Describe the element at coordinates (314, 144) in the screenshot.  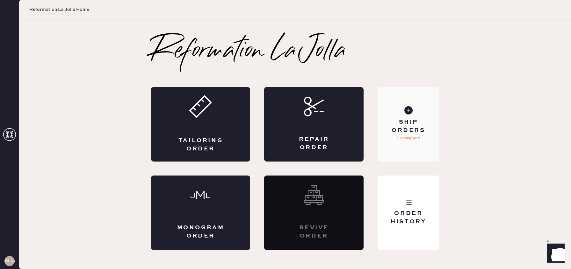
I see `div: Repair Order` at that location.